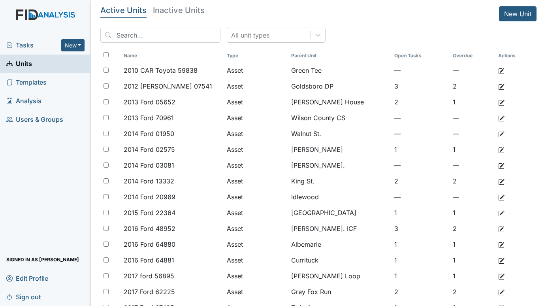 This screenshot has height=306, width=546. Describe the element at coordinates (149, 244) in the screenshot. I see `span: 2016 Ford 64880` at that location.